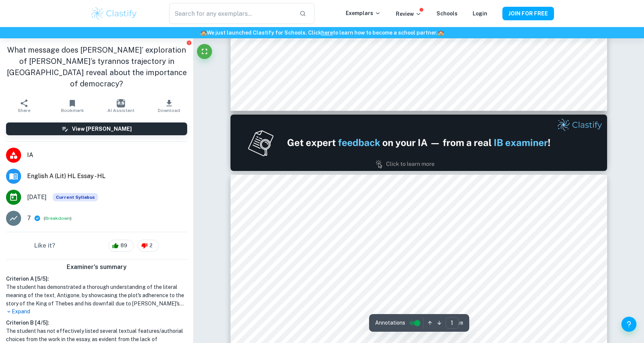  Describe the element at coordinates (390, 323) in the screenshot. I see `span: Annotations` at that location.